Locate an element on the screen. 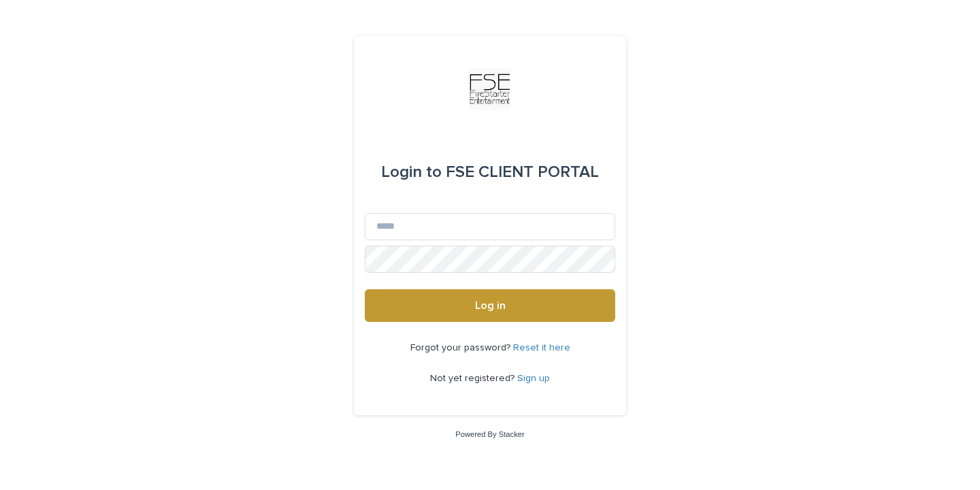 This screenshot has width=980, height=490. div: FSE CLIENT PORTAL is located at coordinates (490, 172).